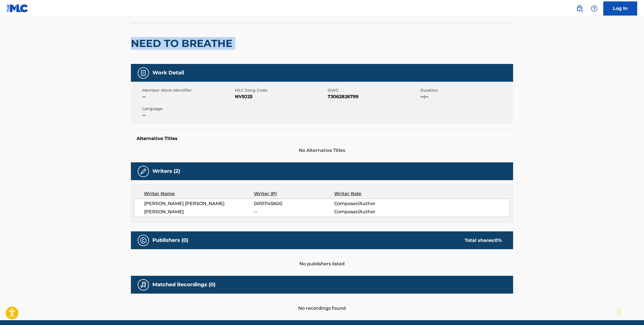 The width and height of the screenshot is (644, 325). I want to click on span: MLC Song Code, so click(281, 90).